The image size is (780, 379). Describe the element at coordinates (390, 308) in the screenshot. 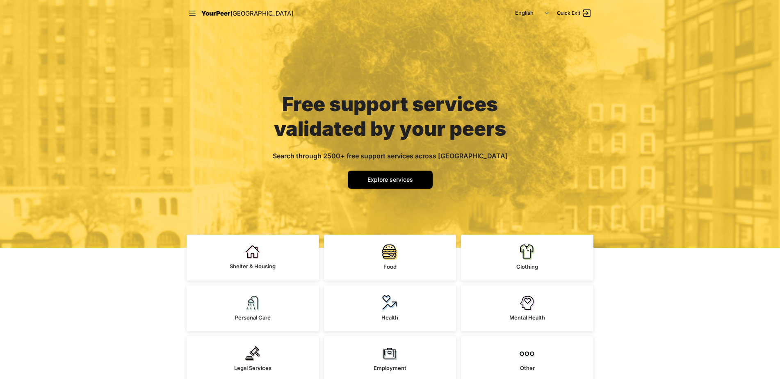

I see `a: Health` at that location.